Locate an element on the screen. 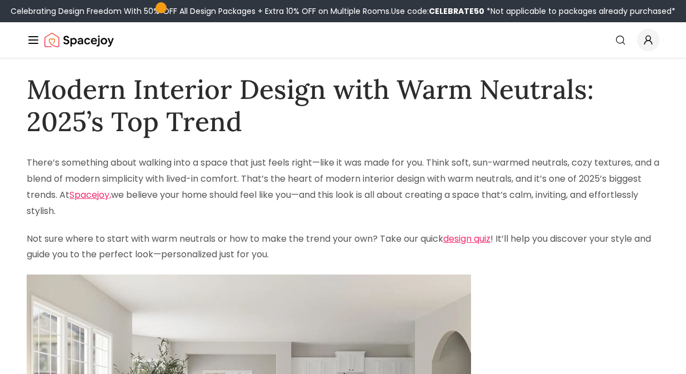  div: Celebrating Design Freedom With 50% OFF All Design Packages + Extra 10% OFF on Multiple Rooms. is located at coordinates (343, 11).